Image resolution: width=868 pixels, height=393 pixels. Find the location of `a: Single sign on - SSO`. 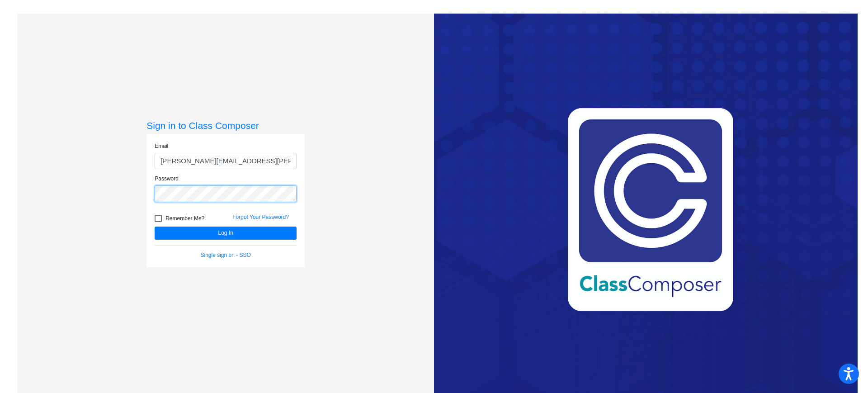

a: Single sign on - SSO is located at coordinates (225, 255).